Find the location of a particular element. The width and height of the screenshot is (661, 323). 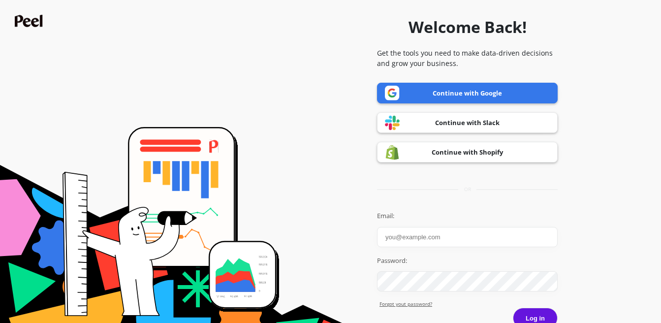

label: Email: is located at coordinates (467, 216).